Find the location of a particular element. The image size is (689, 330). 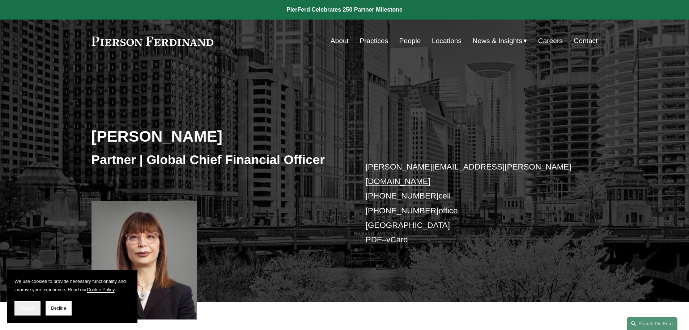

a: PDF is located at coordinates (374, 239).